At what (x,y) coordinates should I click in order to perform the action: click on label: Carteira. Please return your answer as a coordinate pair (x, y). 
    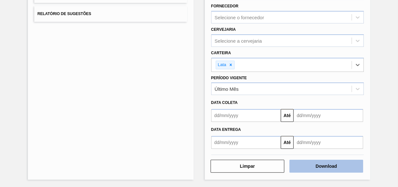
    Looking at the image, I should click on (221, 53).